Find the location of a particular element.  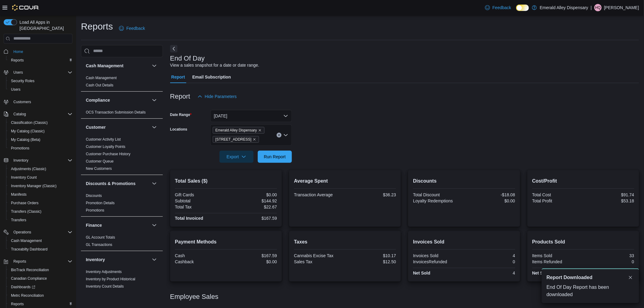

button: Adjustments (Classic) is located at coordinates (41, 169).